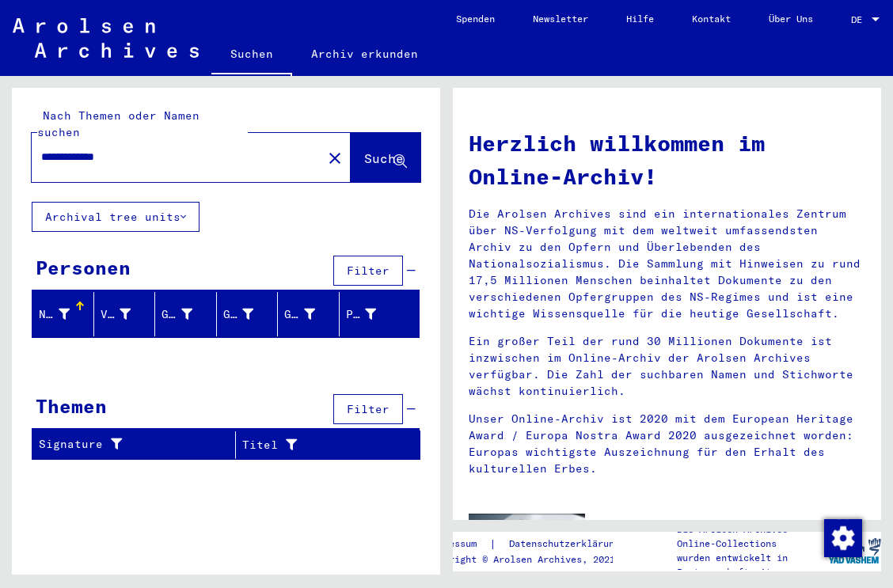 This screenshot has width=893, height=588. I want to click on button: Archival tree units, so click(116, 217).